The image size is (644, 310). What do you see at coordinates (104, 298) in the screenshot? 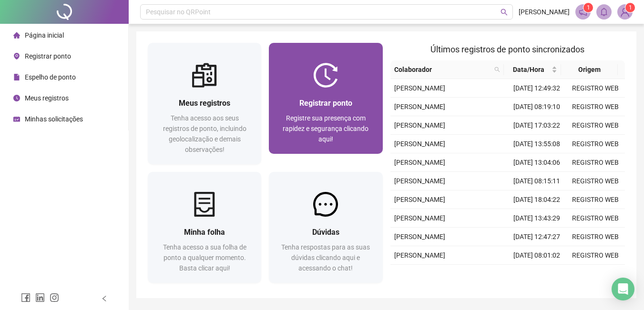
I see `span: left` at bounding box center [104, 298].